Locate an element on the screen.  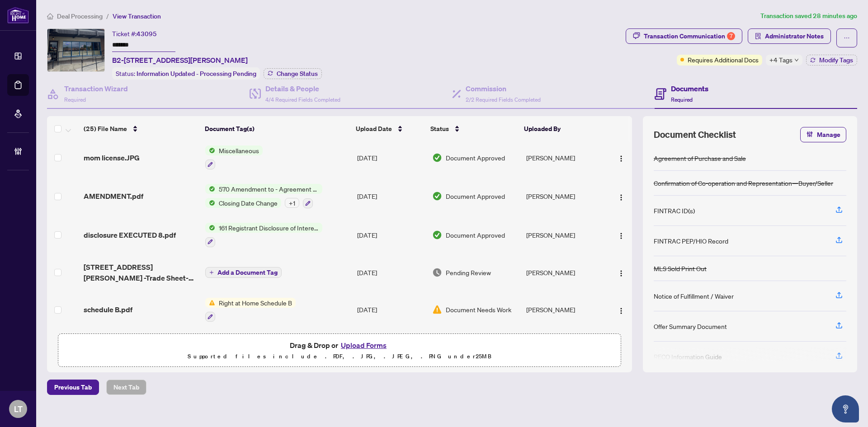
button: Previous Tab is located at coordinates (73, 387).